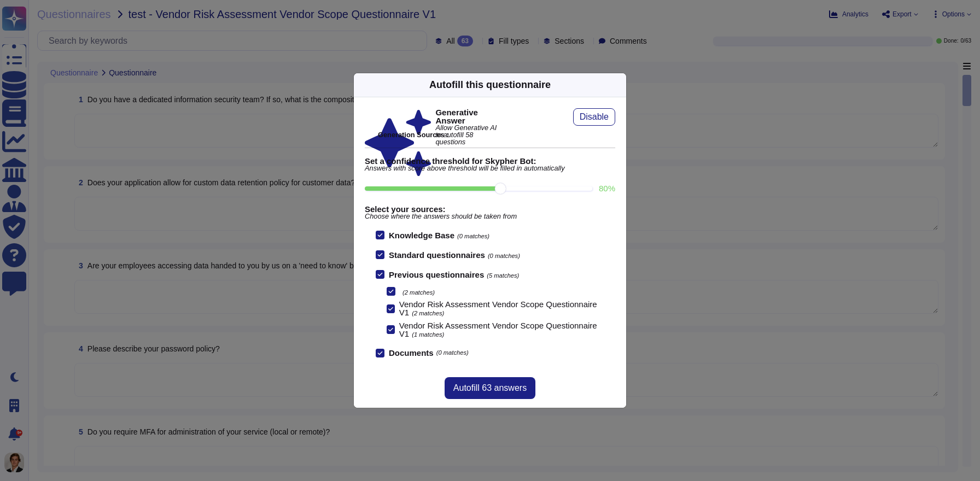 This screenshot has height=481, width=980. What do you see at coordinates (490, 208) in the screenshot?
I see `b: Select your sources:` at bounding box center [490, 208].